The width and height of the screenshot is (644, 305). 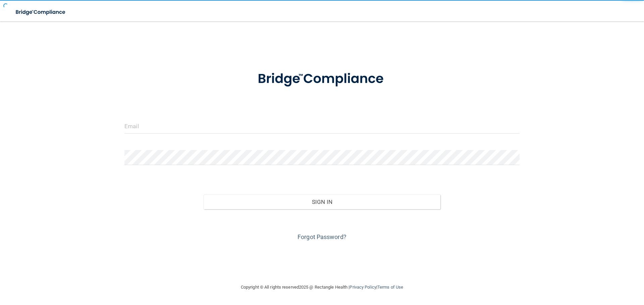 What do you see at coordinates (390, 287) in the screenshot?
I see `a: Terms of Use` at bounding box center [390, 287].